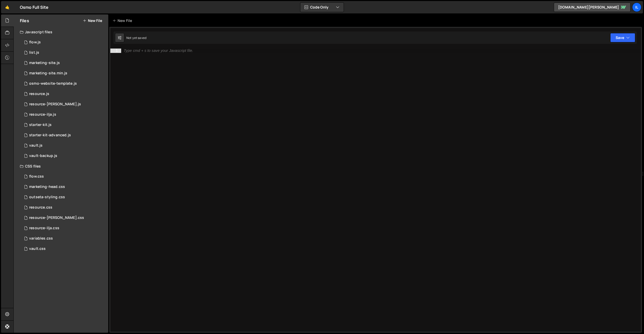 The image size is (644, 334). What do you see at coordinates (37, 249) in the screenshot?
I see `div: vault.css` at bounding box center [37, 249].